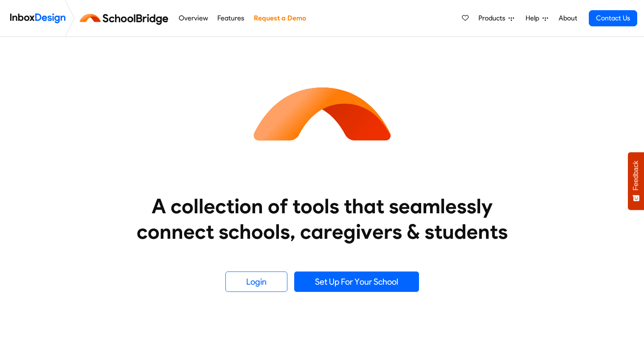 The width and height of the screenshot is (644, 362). I want to click on a: Contact Us, so click(613, 18).